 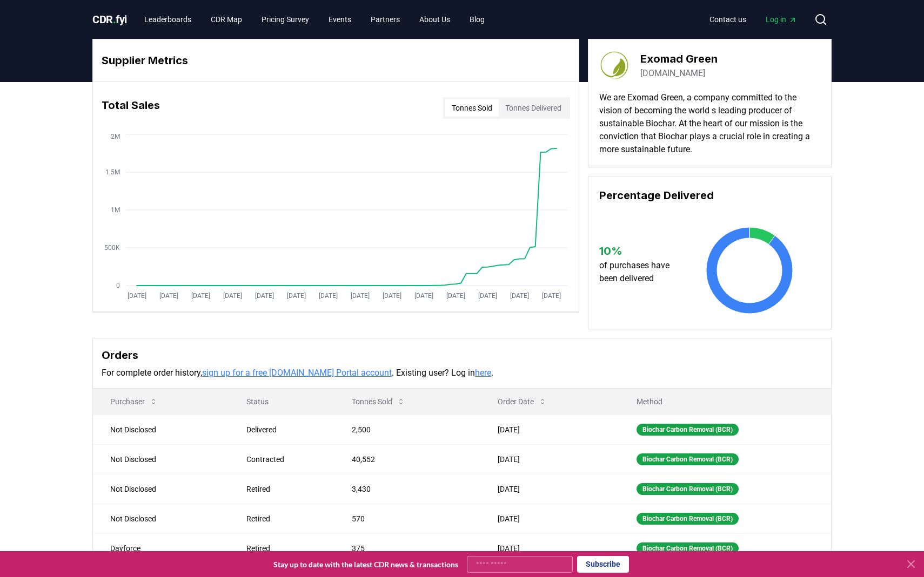 I want to click on td: 3,430, so click(x=408, y=489).